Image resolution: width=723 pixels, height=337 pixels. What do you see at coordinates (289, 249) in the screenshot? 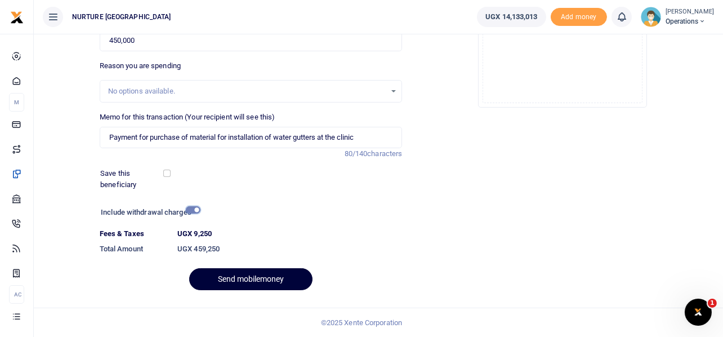
I see `h6: UGX 459,250` at bounding box center [289, 249].